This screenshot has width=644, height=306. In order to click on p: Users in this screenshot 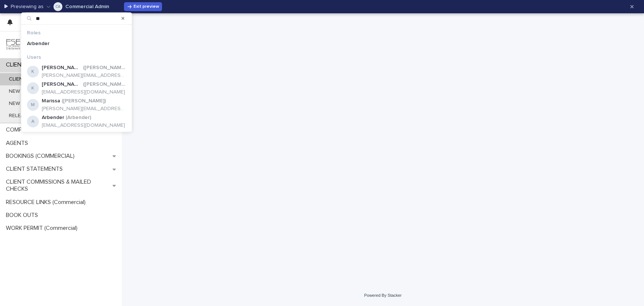, I will do `click(34, 57)`.